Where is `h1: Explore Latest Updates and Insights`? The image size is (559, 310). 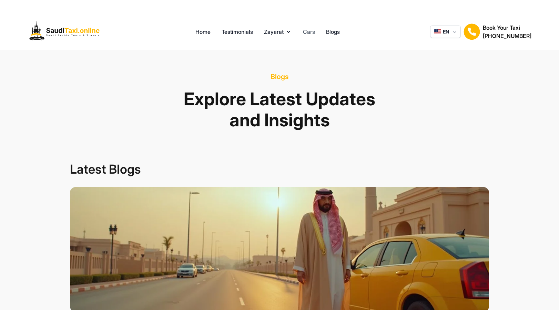
h1: Explore Latest Updates and Insights is located at coordinates (280, 109).